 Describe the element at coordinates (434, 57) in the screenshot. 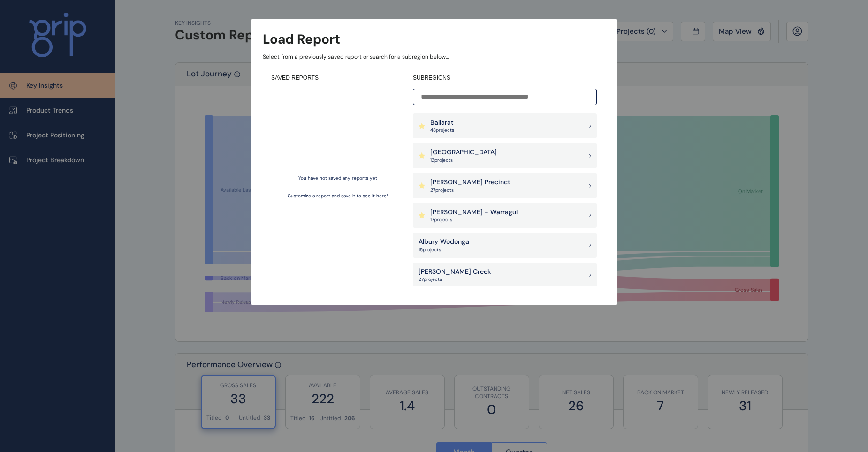

I see `p: Select from a previously saved report or search for a subregion below...` at that location.